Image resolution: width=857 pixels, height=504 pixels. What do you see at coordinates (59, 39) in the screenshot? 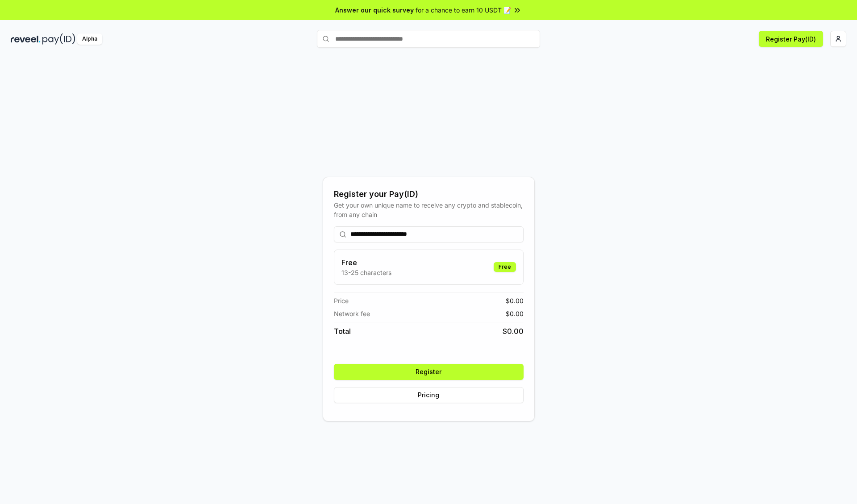
I see `img: pay_id` at bounding box center [59, 39].